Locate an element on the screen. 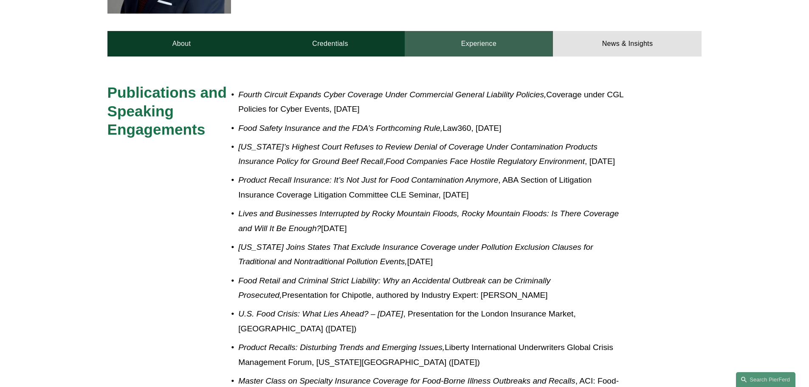 Image resolution: width=809 pixels, height=387 pixels. em: Fourth Circuit Expands Cyber Coverage Under Commercial General Liability Policies, is located at coordinates (392, 94).